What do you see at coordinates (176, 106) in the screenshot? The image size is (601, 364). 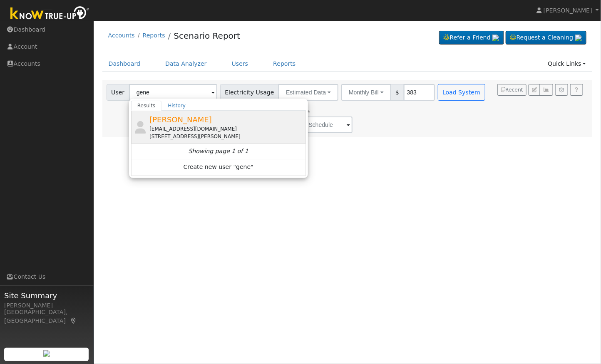 I see `a: History` at bounding box center [176, 106].